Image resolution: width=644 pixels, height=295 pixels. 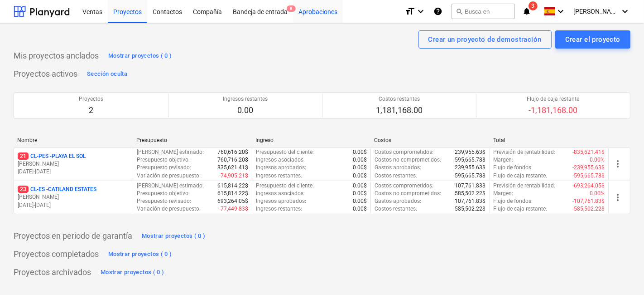 What do you see at coordinates (617, 164) in the screenshot?
I see `span: more_vert` at bounding box center [617, 164].